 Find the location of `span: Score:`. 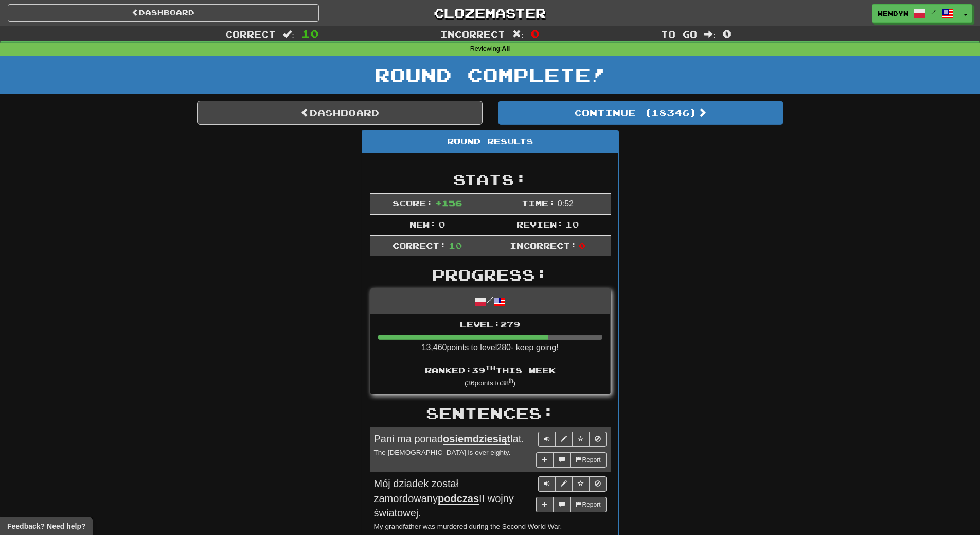

span: Score: is located at coordinates (412, 203).